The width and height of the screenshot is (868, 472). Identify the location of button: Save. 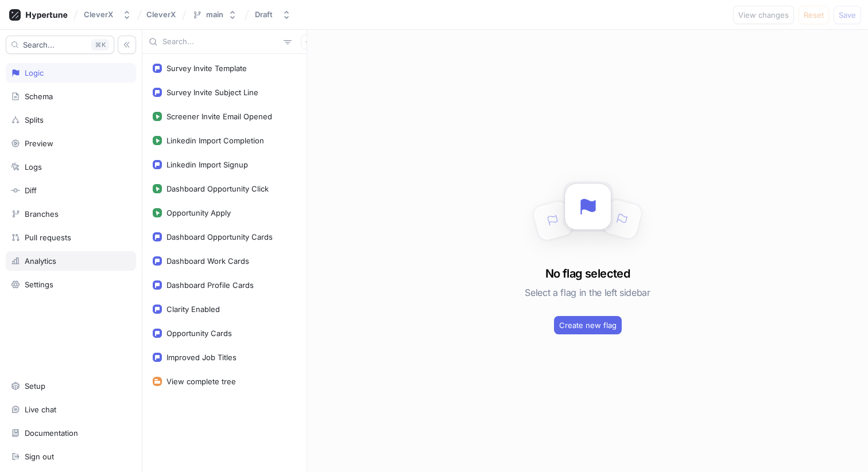
(847, 15).